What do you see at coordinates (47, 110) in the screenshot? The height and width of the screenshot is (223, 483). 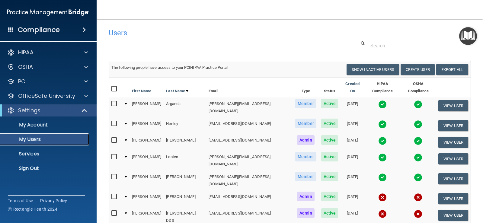 I see `a: Settings` at bounding box center [47, 110].